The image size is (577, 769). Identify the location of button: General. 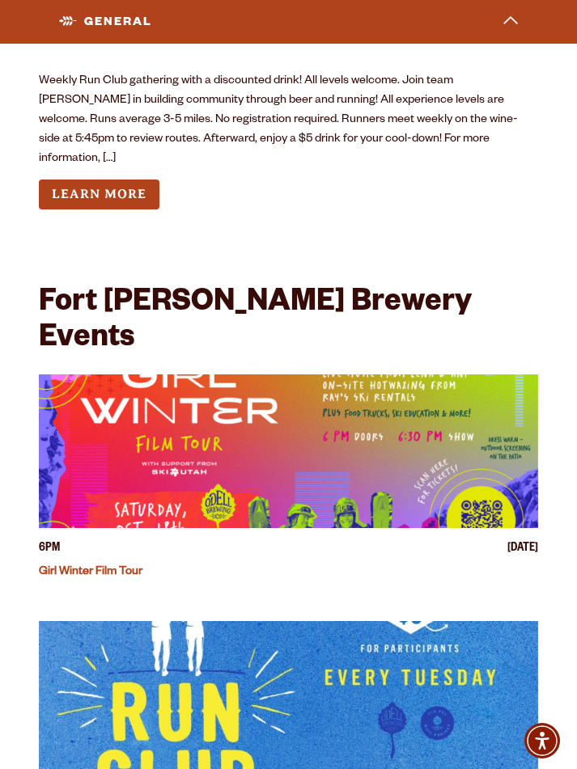
(288, 22).